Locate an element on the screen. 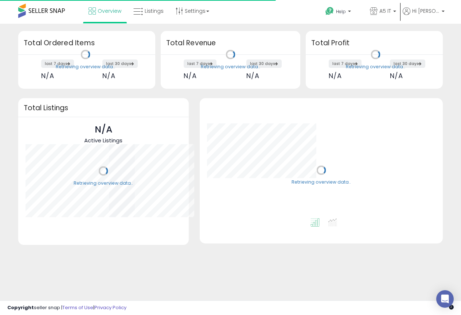 This screenshot has width=461, height=315. a: Terms of Use is located at coordinates (78, 307).